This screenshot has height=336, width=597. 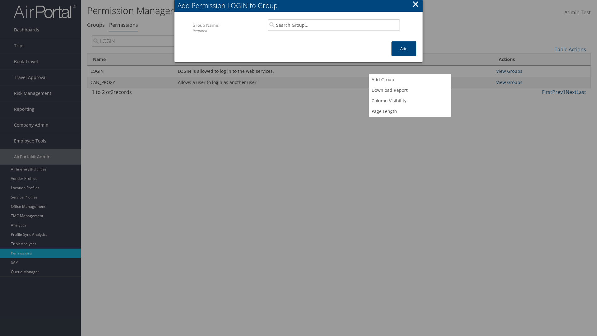 I want to click on button: Add, so click(x=404, y=49).